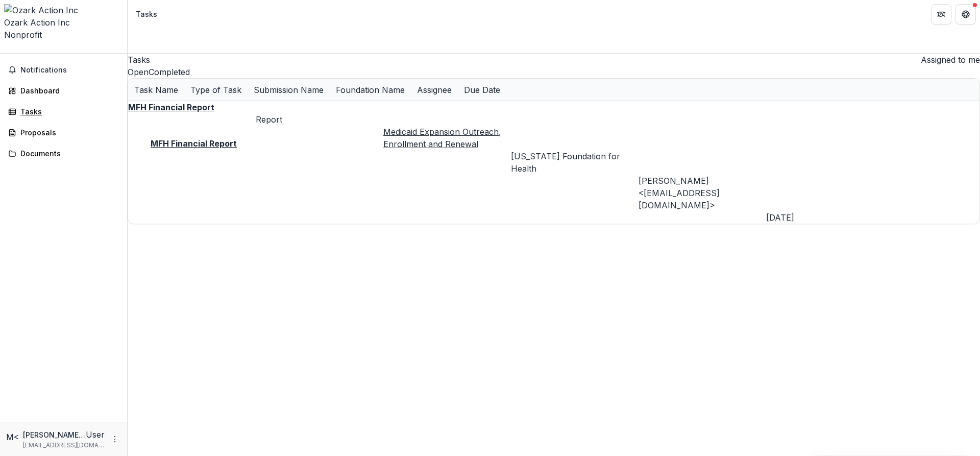 This screenshot has width=980, height=456. I want to click on div: Proposals, so click(67, 132).